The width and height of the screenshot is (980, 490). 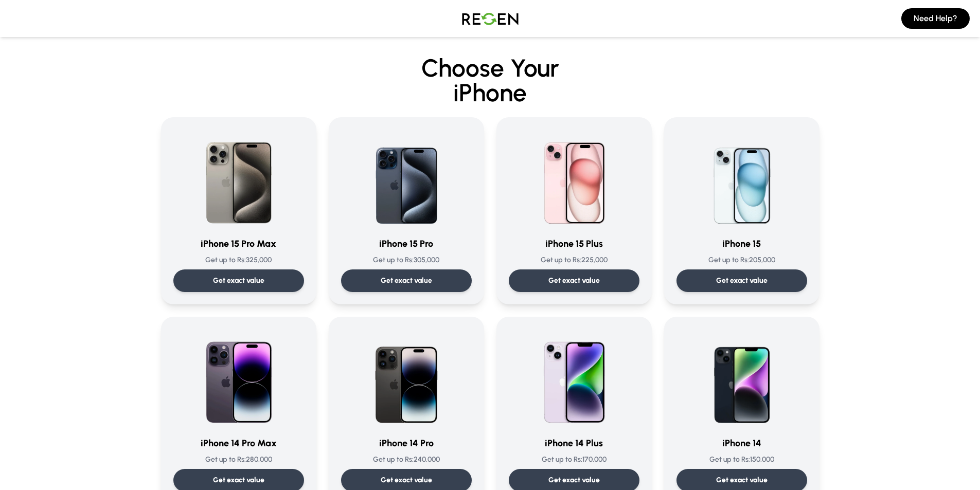 What do you see at coordinates (741, 378) in the screenshot?
I see `img: iPhone 14` at bounding box center [741, 378].